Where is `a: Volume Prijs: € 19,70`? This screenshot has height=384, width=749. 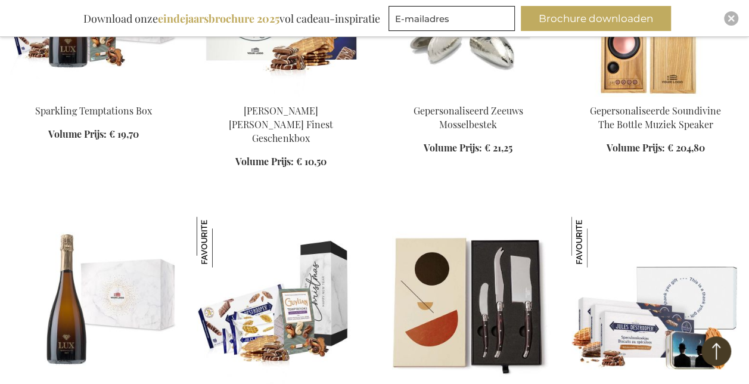 a: Volume Prijs: € 19,70 is located at coordinates (94, 134).